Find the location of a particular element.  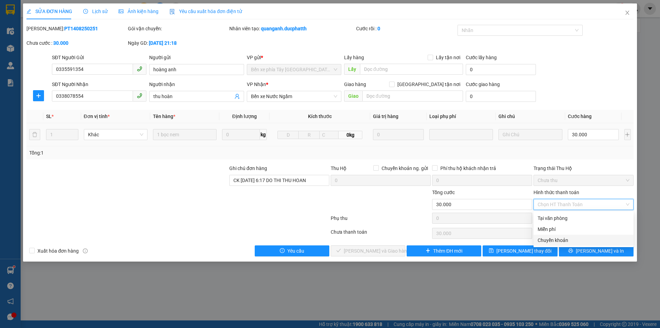

span: Giá trị hàng is located at coordinates (386, 116).